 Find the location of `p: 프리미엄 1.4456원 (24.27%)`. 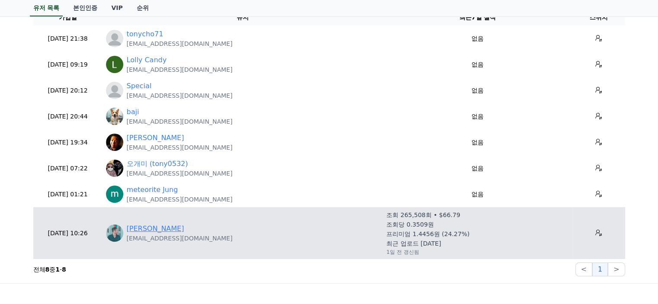

p: 프리미엄 1.4456원 (24.27%) is located at coordinates (428, 234).